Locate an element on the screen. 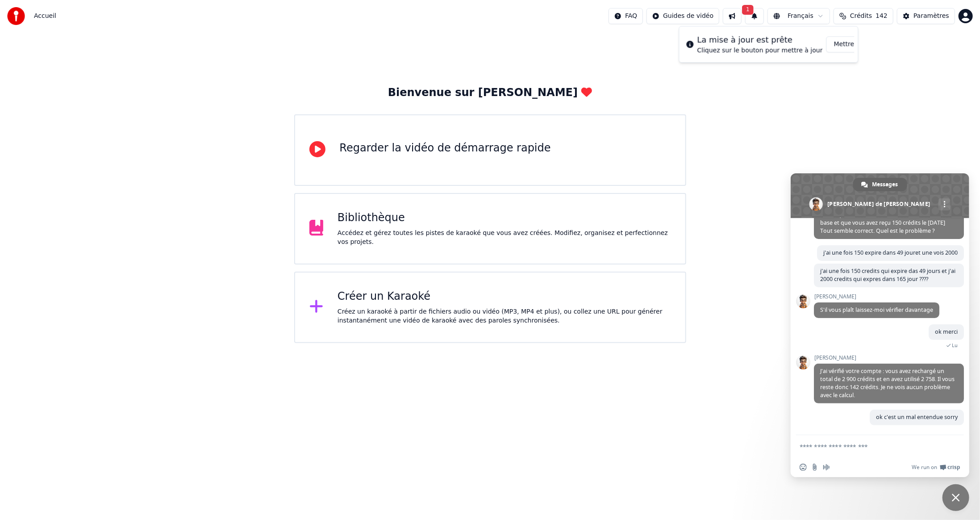  nav: breadcrumb is located at coordinates (45, 16).